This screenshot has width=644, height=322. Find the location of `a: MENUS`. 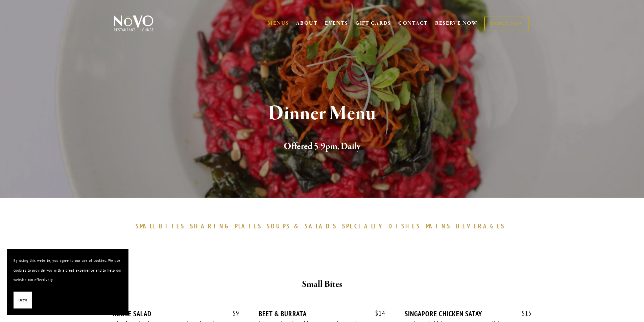

a: MENUS is located at coordinates (278, 23).